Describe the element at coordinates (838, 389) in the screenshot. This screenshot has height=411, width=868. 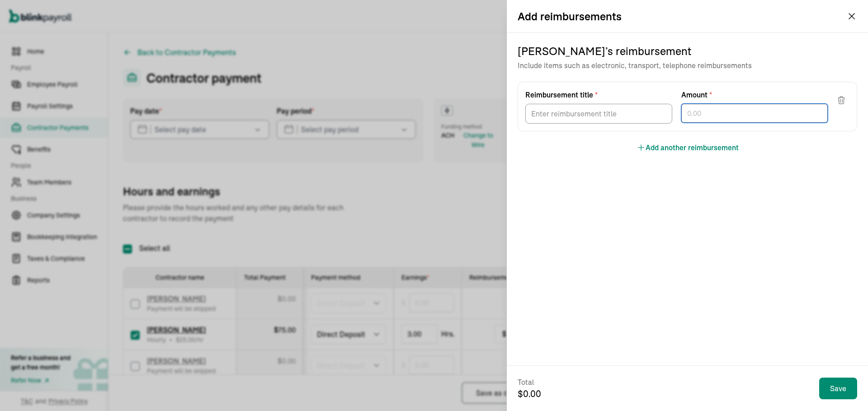
I see `button: Save` at that location.